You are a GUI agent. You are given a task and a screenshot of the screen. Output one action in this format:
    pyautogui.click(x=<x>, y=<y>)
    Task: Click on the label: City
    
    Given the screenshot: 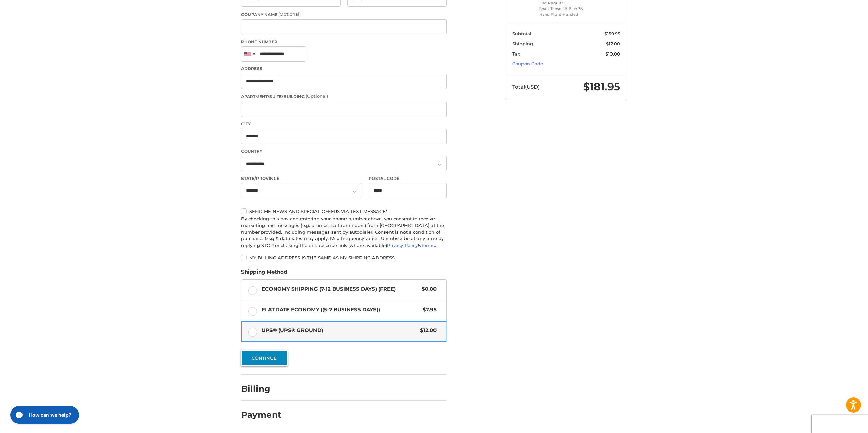 What is the action you would take?
    pyautogui.click(x=343, y=124)
    